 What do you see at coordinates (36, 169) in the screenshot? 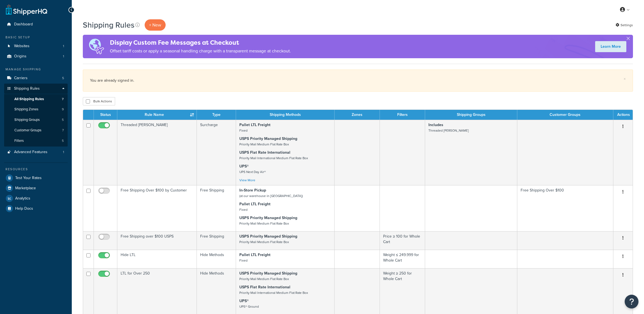
I see `div: Resources` at bounding box center [36, 169].